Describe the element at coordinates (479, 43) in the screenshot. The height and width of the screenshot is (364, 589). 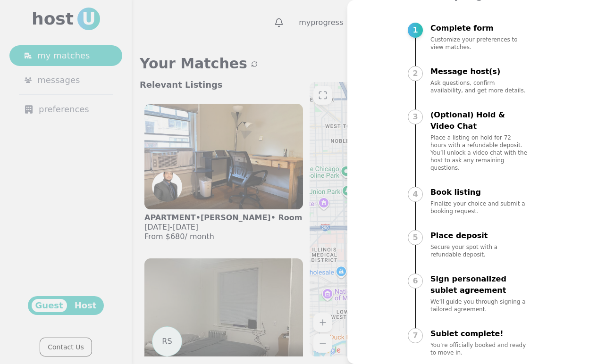
I see `p: Customize your preferences to view matches.` at that location.